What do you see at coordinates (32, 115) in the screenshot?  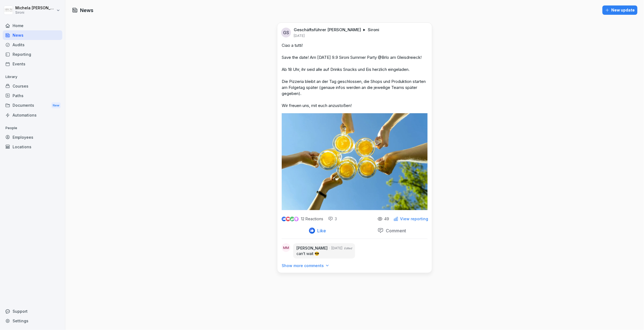 I see `div: Automations` at bounding box center [32, 115].